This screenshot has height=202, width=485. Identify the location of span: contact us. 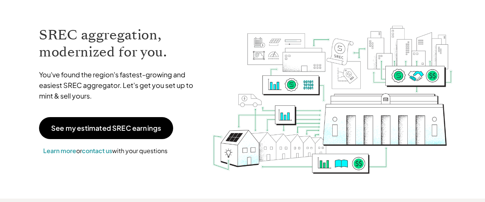
(97, 150).